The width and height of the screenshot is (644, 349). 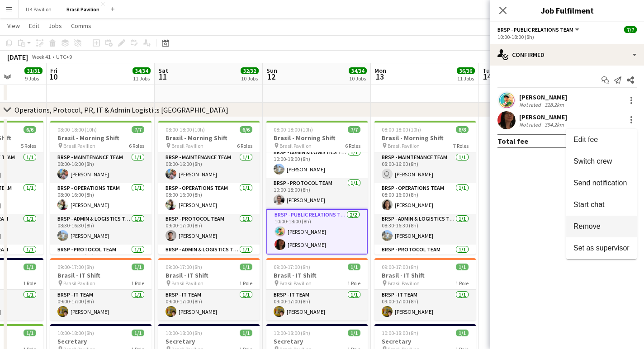 What do you see at coordinates (601, 248) in the screenshot?
I see `button: Set as supervisor` at bounding box center [601, 248].